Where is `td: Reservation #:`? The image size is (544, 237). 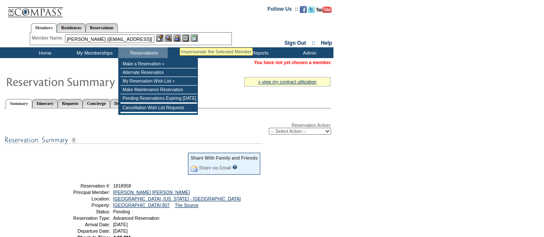
td: Reservation #: is located at coordinates (79, 186).